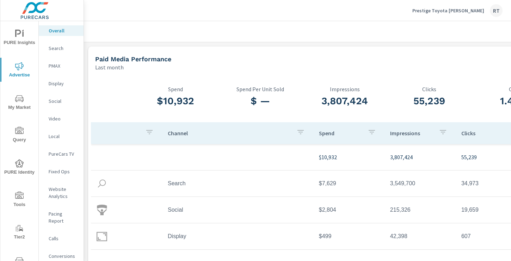  Describe the element at coordinates (63, 256) in the screenshot. I see `p: Conversions` at that location.